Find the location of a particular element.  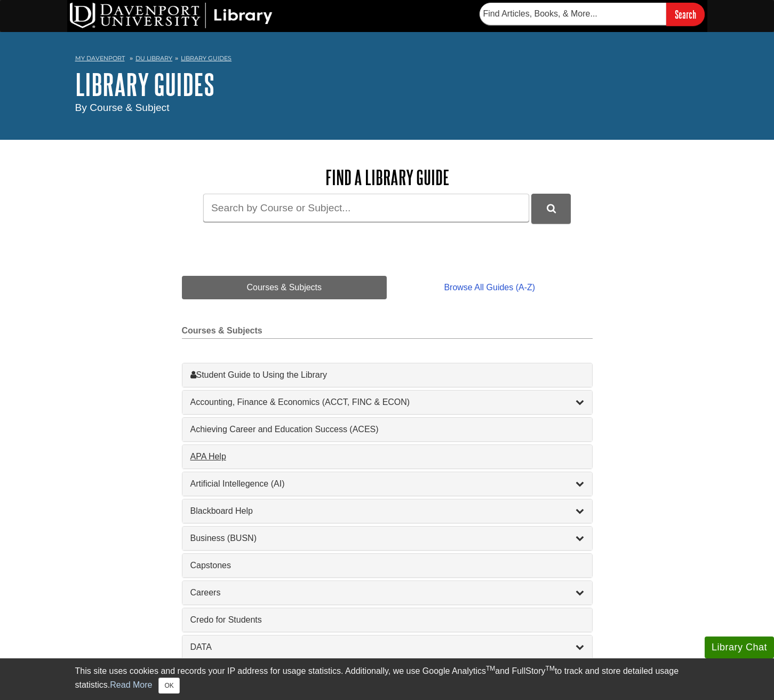

span: My Davenport is located at coordinates (100, 58).